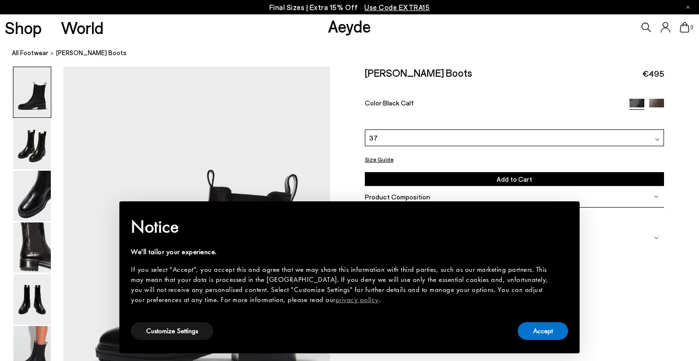 The image size is (699, 361). Describe the element at coordinates (514, 179) in the screenshot. I see `span: Add to Cart` at that location.